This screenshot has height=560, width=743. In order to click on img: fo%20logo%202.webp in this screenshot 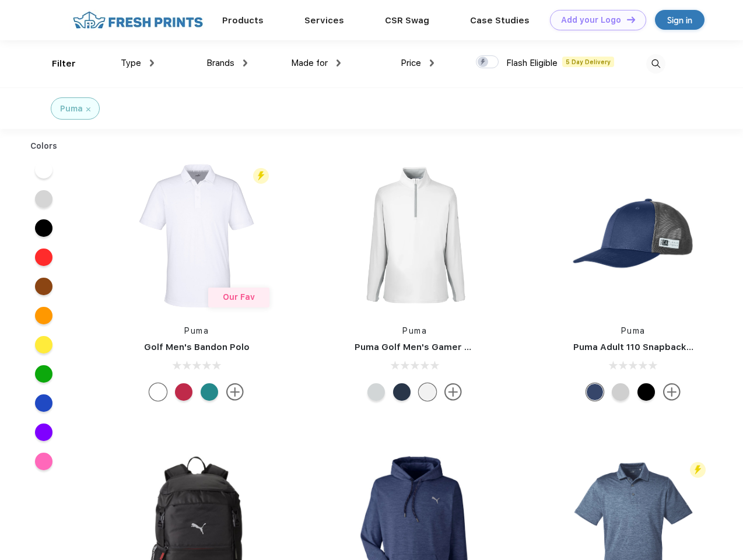, I will do `click(138, 20)`.